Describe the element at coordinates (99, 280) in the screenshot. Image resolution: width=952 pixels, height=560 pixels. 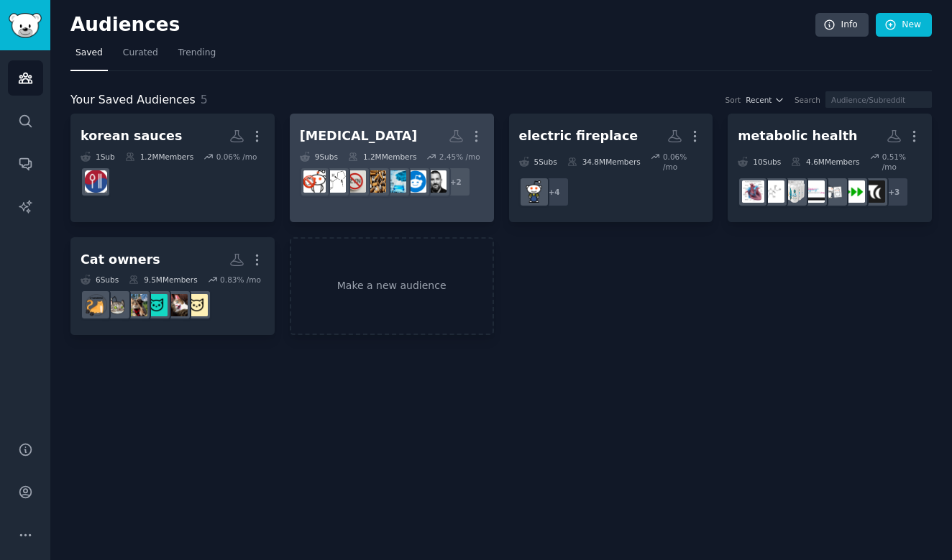
I see `div: 6 Sub s` at that location.